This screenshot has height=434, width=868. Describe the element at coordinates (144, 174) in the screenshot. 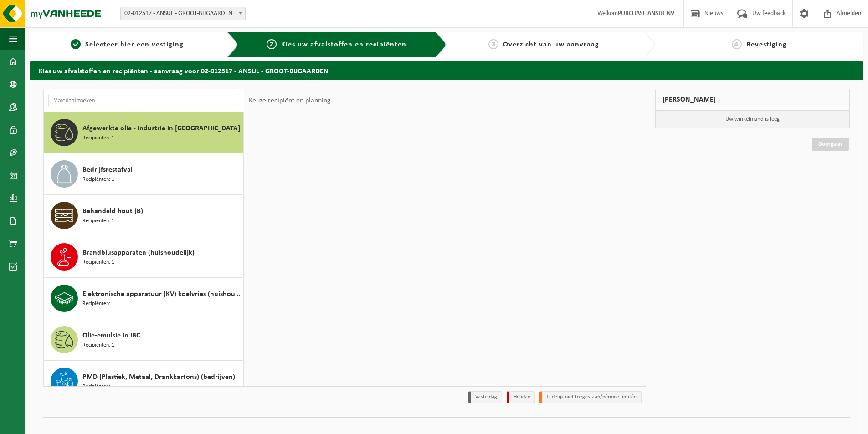

I see `button: Bedrijfsrestafval Recipiënten: 1` at that location.